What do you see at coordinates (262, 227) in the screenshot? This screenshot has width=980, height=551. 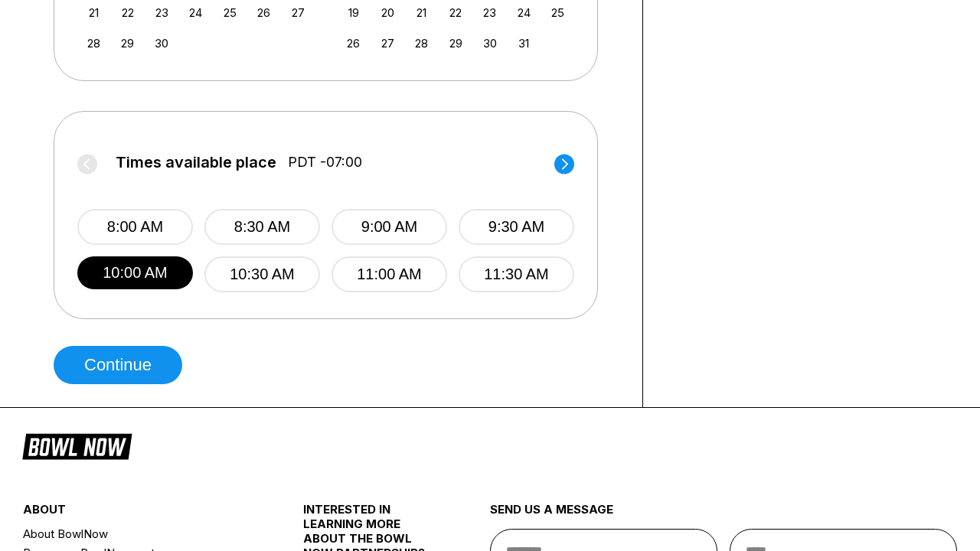 I see `button: 8:30 AM` at bounding box center [262, 227].